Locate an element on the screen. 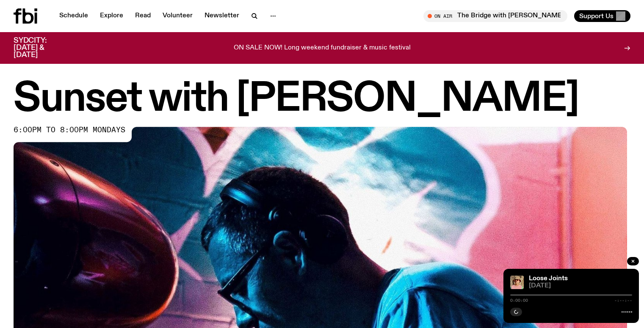  a: Loose Joints is located at coordinates (548, 279).